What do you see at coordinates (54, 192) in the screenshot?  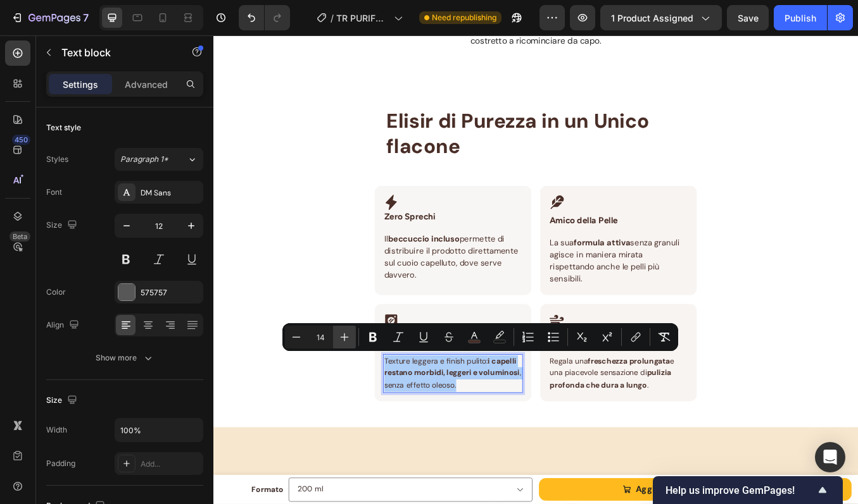 I see `div: Font` at bounding box center [54, 192].